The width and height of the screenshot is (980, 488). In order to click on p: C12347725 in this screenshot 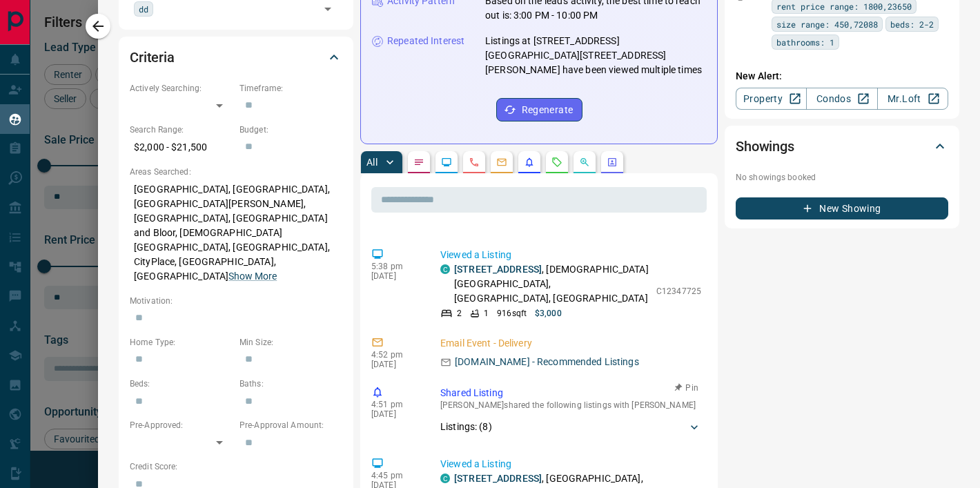, I will do `click(678, 291)`.